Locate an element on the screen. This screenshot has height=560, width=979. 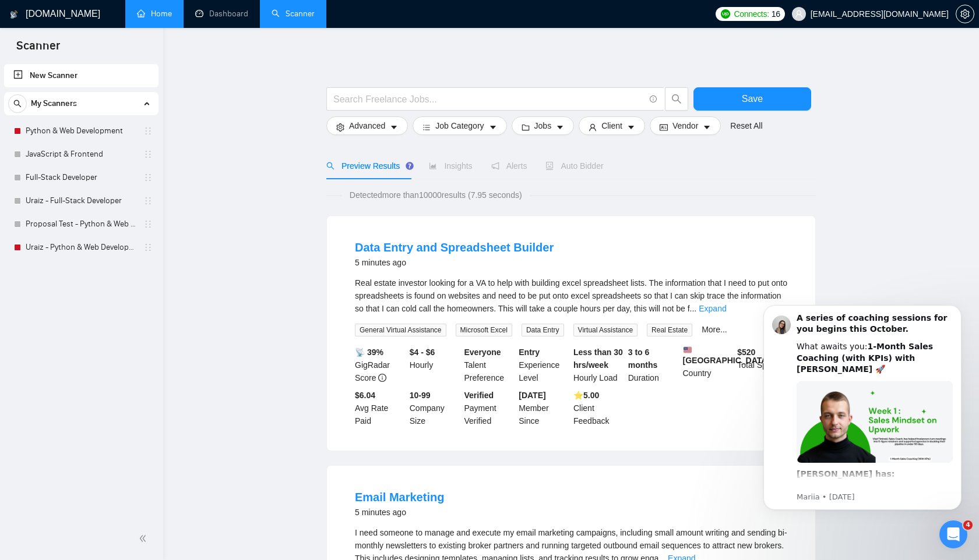
a: Expand is located at coordinates (712, 309).